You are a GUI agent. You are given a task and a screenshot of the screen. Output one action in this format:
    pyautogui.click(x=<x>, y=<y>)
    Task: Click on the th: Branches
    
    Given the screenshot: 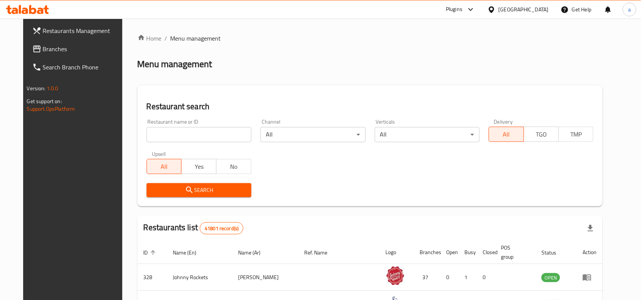 What is the action you would take?
    pyautogui.click(x=427, y=253)
    